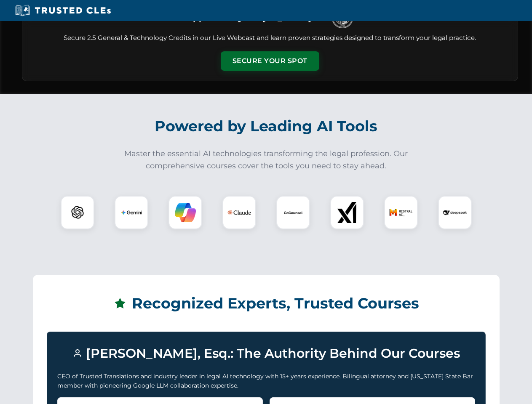 Image resolution: width=532 pixels, height=404 pixels. I want to click on img: Mistral AI Logo, so click(401, 213).